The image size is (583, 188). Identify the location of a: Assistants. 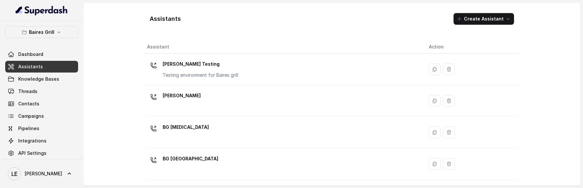
(42, 67).